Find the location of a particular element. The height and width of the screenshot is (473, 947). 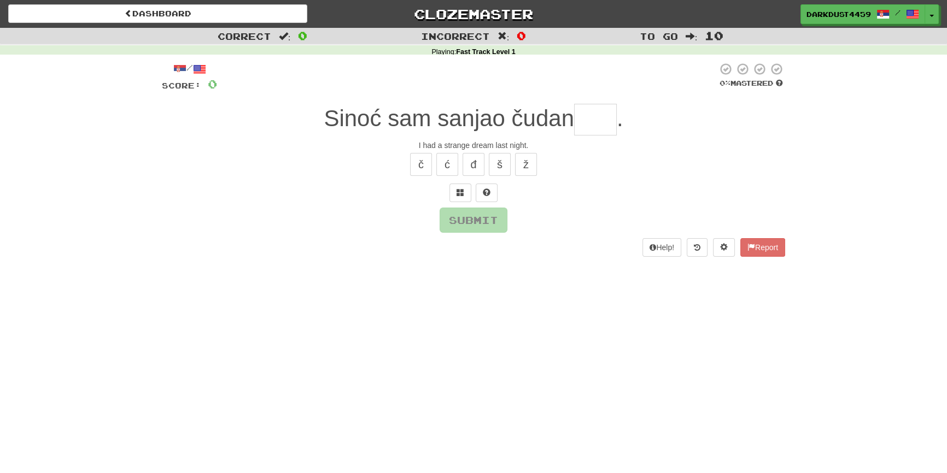

button: Submit is located at coordinates (473, 220).